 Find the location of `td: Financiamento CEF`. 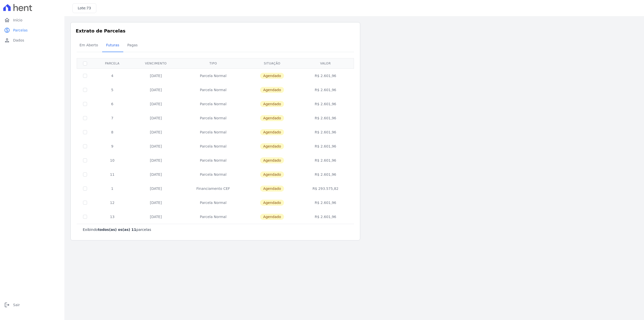

td: Financiamento CEF is located at coordinates (213, 189).